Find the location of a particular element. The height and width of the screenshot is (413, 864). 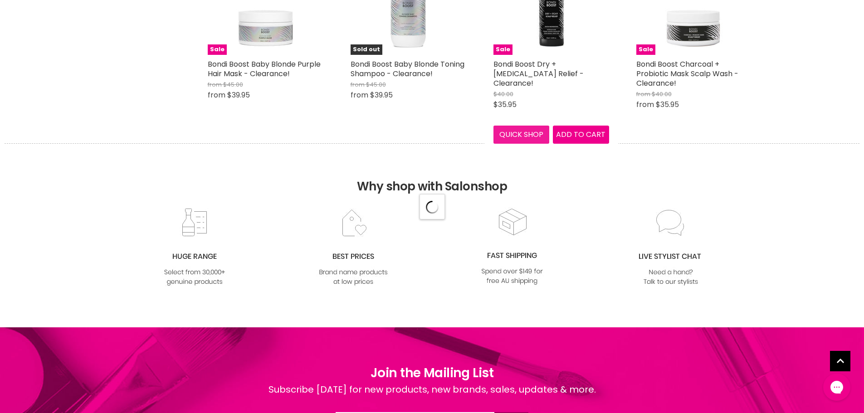

span: Back to top is located at coordinates (840, 363).